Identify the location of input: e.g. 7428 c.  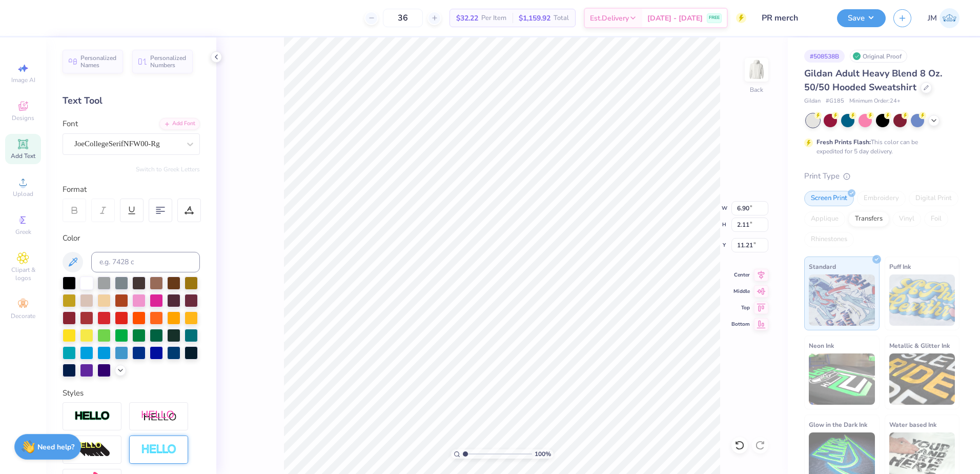
(146, 262).